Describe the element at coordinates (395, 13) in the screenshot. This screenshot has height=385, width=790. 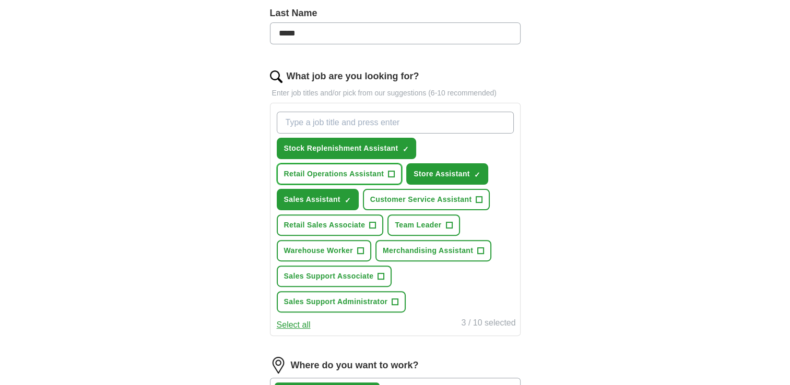
I see `label: Last Name` at that location.